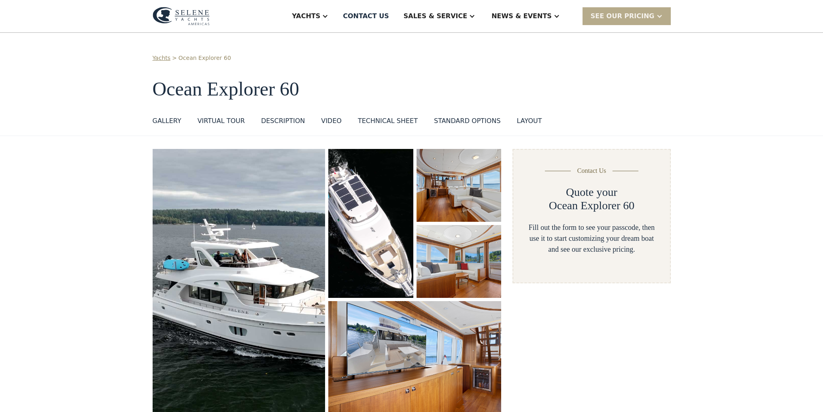 This screenshot has height=412, width=823. I want to click on div: VIRTUAL TOUR, so click(221, 121).